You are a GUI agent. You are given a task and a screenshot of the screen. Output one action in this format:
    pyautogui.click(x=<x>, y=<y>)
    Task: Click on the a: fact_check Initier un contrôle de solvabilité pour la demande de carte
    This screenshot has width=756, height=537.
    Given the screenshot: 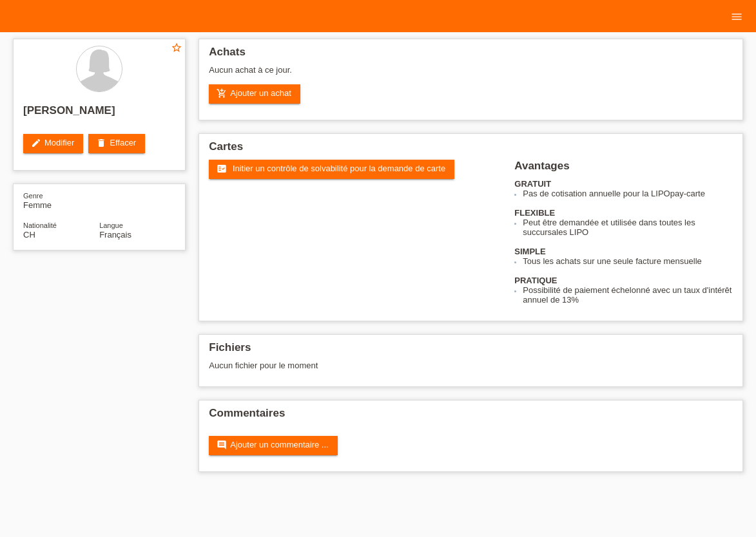 What is the action you would take?
    pyautogui.click(x=331, y=169)
    